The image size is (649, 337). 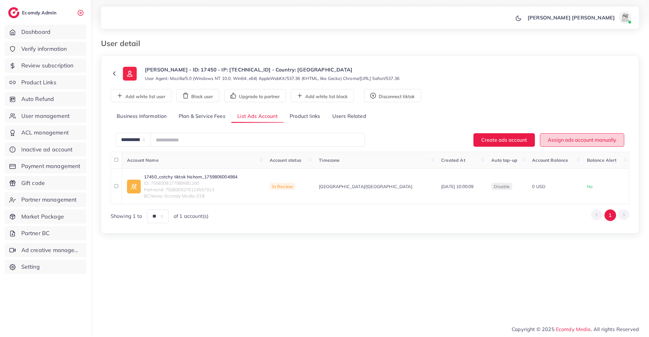 I want to click on button: Disconnect tiktok, so click(x=392, y=96).